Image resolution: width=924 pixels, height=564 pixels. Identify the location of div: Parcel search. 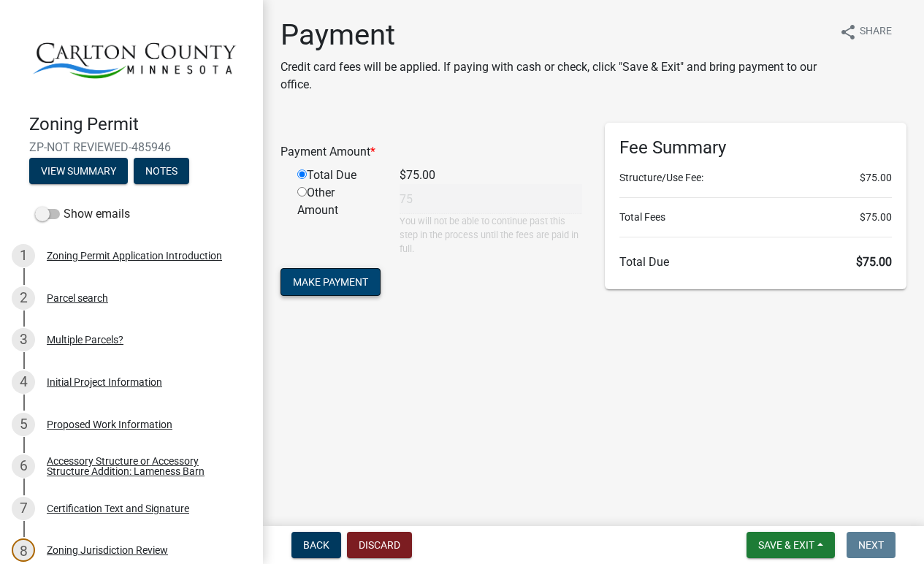
(78, 298).